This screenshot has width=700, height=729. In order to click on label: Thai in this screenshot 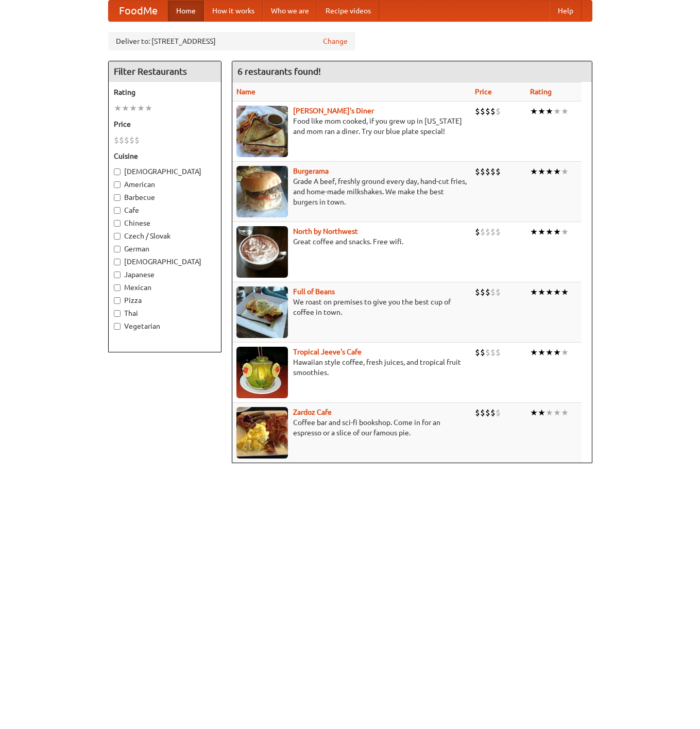, I will do `click(165, 313)`.